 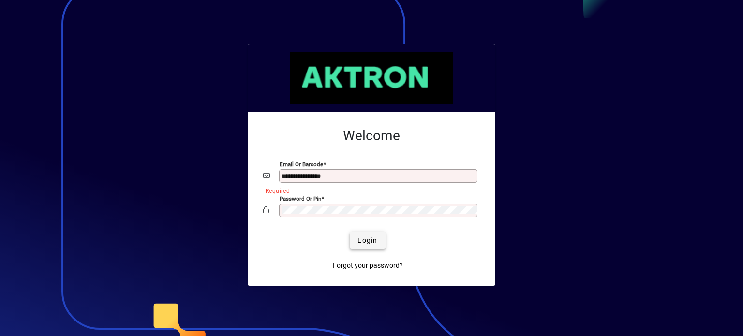 I want to click on button: Login, so click(x=367, y=240).